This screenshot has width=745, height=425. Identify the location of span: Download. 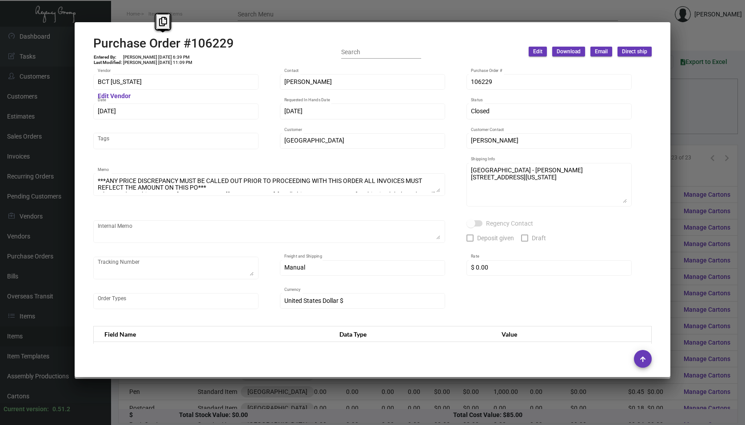
(569, 52).